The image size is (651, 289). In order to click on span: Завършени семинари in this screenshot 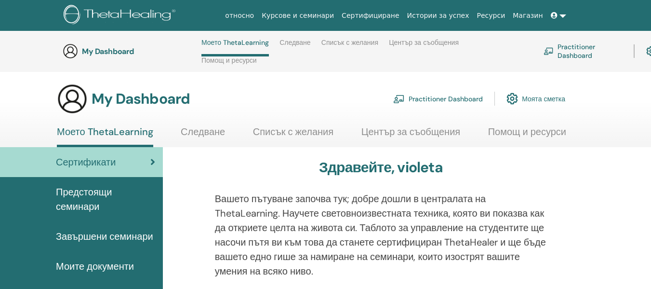, I will do `click(105, 236)`.